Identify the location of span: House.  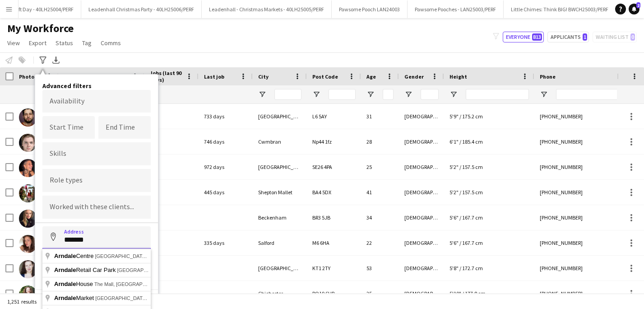
(74, 283).